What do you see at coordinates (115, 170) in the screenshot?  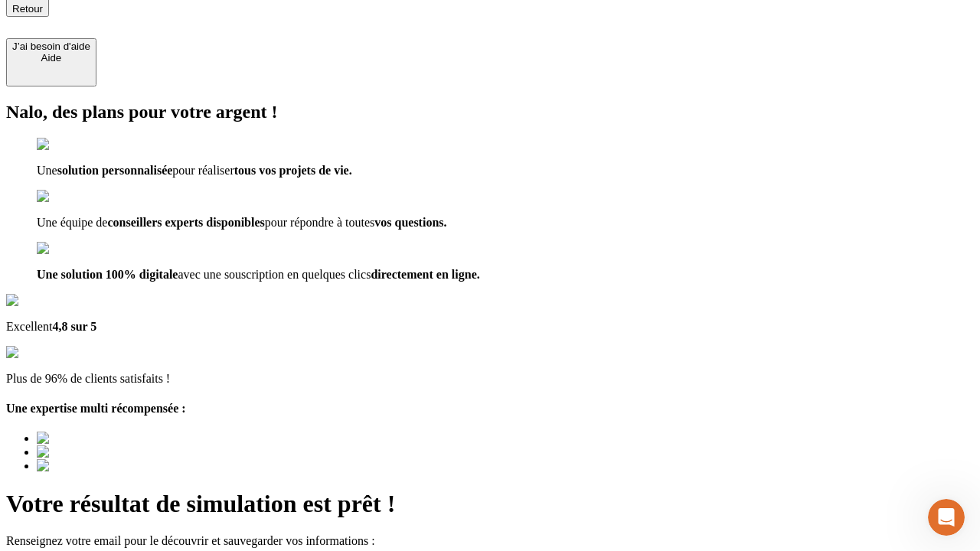 I see `strong: solution personnalisée` at bounding box center [115, 170].